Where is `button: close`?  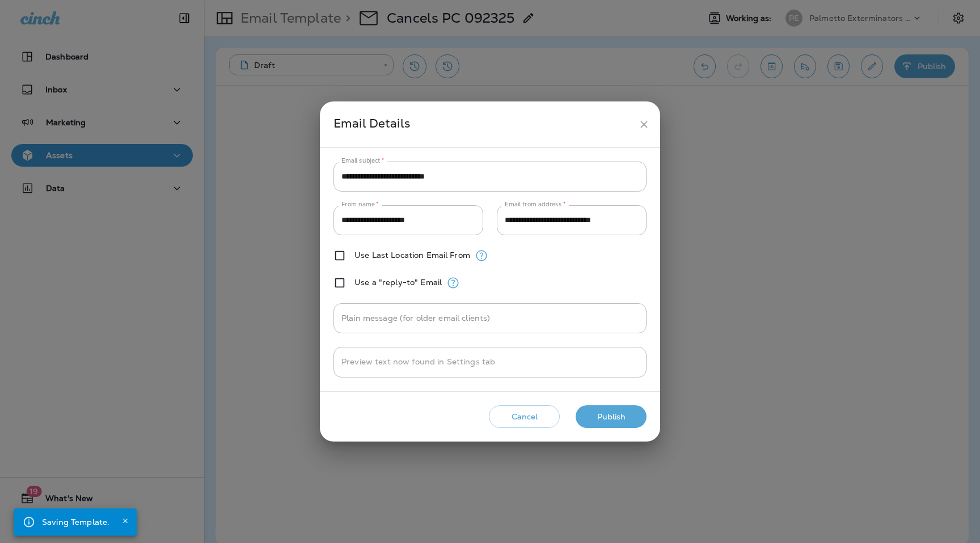 button: close is located at coordinates (643, 124).